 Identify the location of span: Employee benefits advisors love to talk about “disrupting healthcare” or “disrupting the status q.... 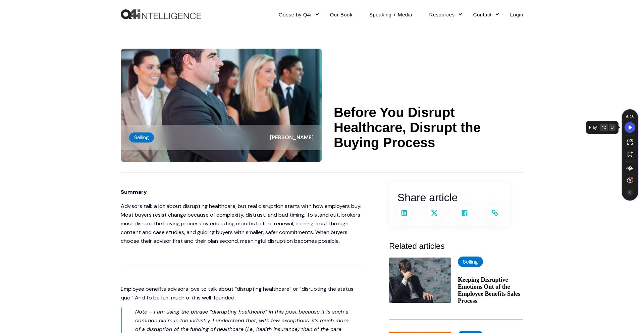
(237, 293).